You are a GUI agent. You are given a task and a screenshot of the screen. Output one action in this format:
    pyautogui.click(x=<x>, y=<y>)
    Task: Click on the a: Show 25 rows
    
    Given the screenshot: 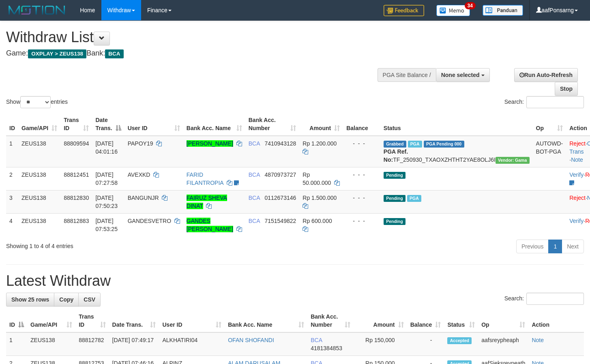 What is the action you would take?
    pyautogui.click(x=30, y=300)
    